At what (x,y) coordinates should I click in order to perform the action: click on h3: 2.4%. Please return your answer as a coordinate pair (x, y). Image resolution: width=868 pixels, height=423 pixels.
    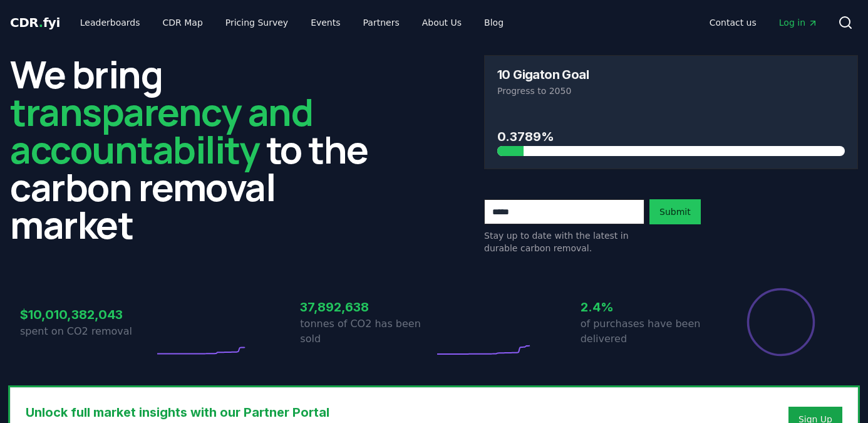
    Looking at the image, I should click on (647, 307).